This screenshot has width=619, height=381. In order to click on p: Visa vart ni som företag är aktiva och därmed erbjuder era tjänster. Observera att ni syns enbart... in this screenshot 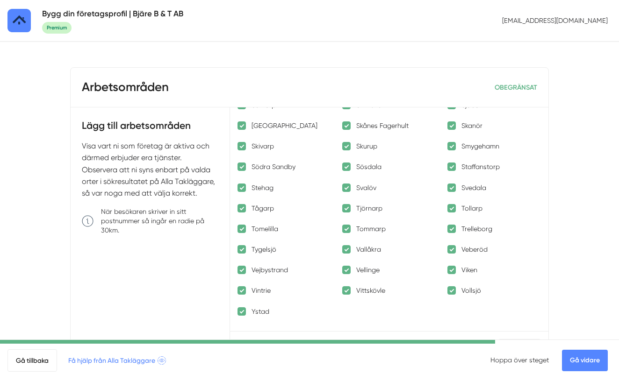, I will do `click(150, 170)`.